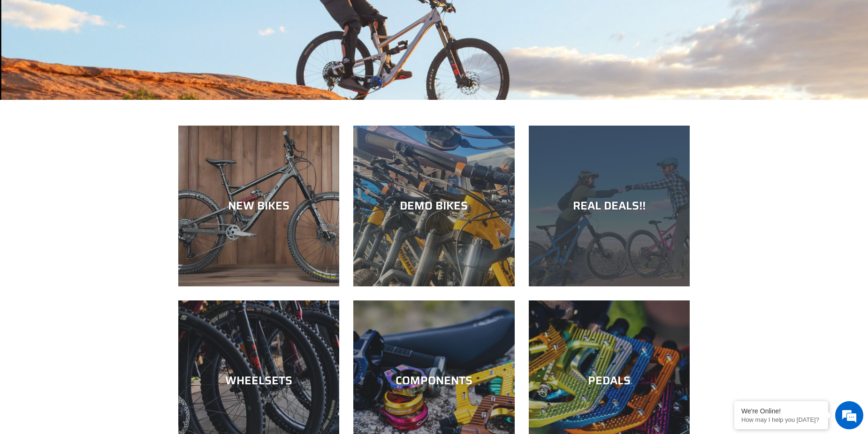 The image size is (868, 434). What do you see at coordinates (434, 380) in the screenshot?
I see `div: COMPONENTS` at bounding box center [434, 380].